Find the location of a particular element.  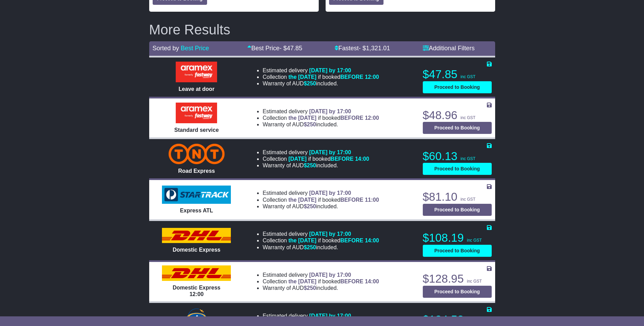

span: Sorted by is located at coordinates (166, 48).